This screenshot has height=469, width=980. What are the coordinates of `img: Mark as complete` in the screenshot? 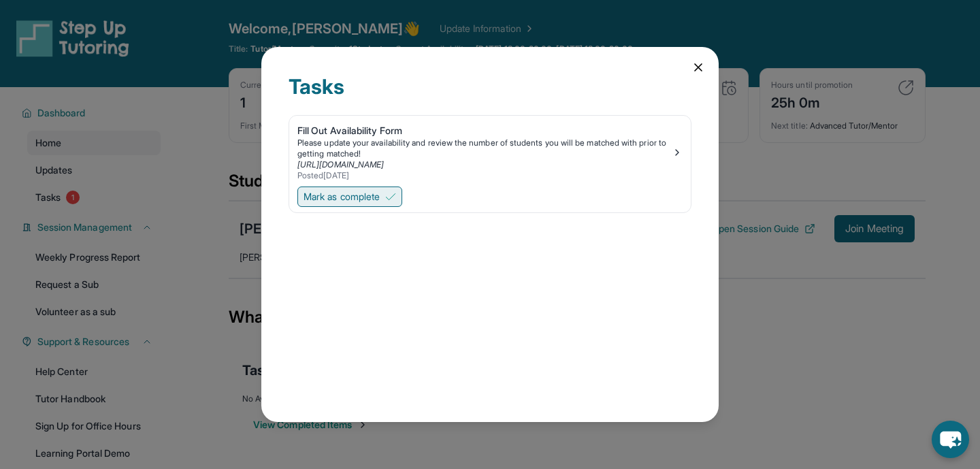 It's located at (391, 197).